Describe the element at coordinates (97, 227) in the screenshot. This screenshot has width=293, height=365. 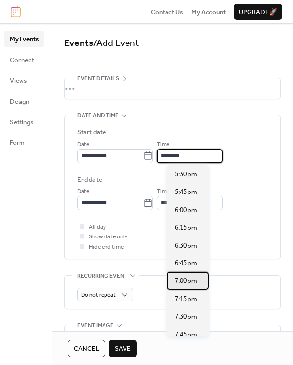
I see `span: All day` at that location.